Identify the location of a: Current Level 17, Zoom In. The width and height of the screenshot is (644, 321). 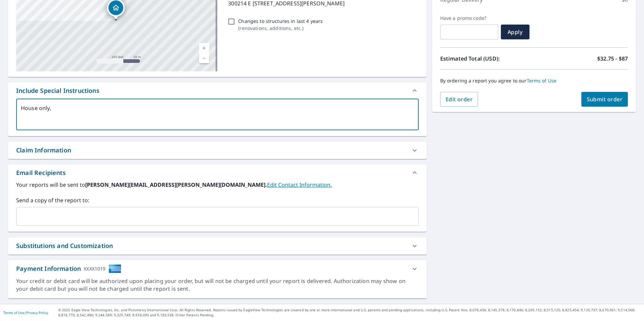
(204, 48).